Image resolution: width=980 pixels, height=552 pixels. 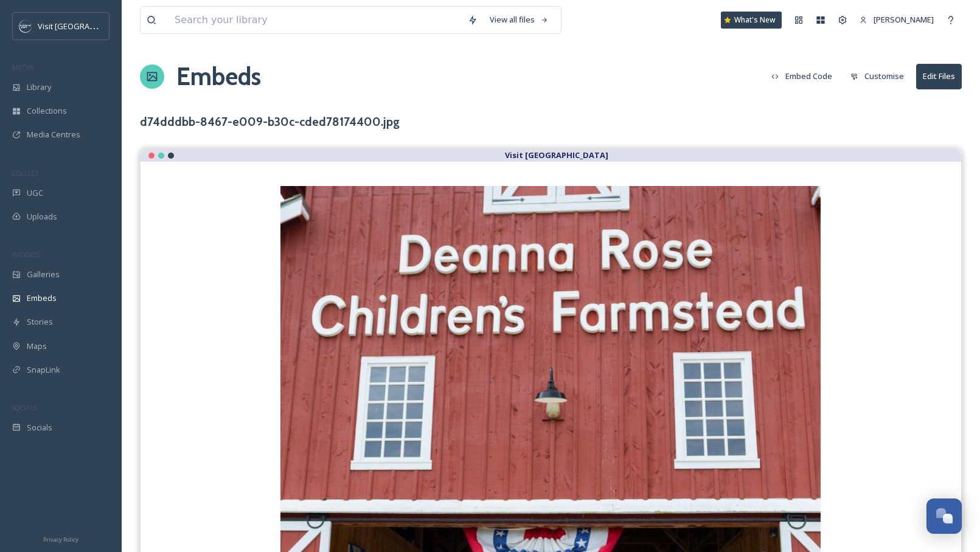 I want to click on a: Privacy Policy, so click(x=61, y=539).